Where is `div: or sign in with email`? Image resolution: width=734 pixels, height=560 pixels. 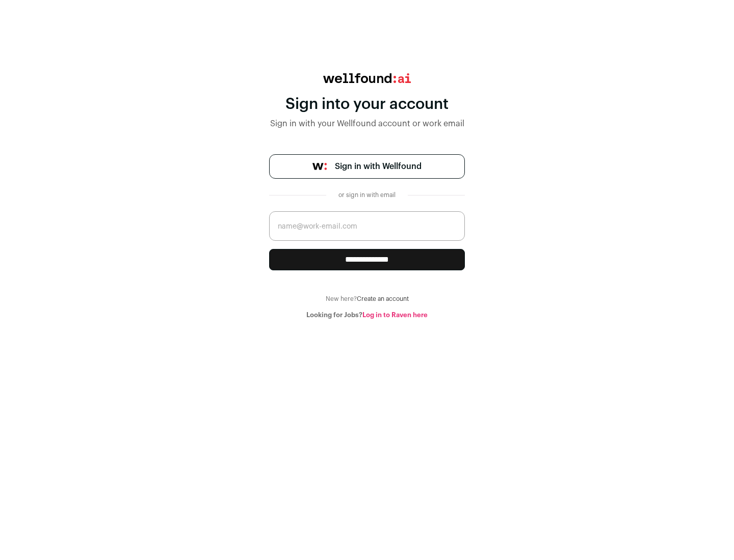
div: or sign in with email is located at coordinates (367, 195).